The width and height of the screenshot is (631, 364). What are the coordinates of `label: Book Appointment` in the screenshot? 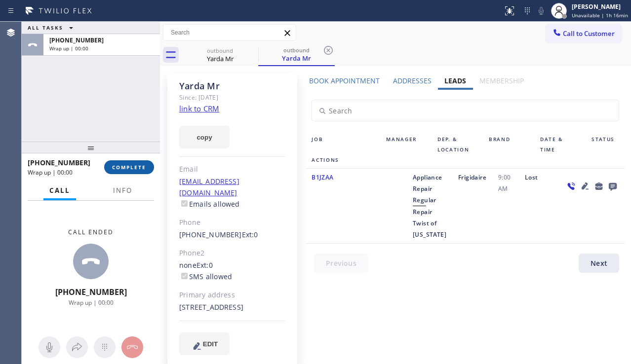 It's located at (344, 81).